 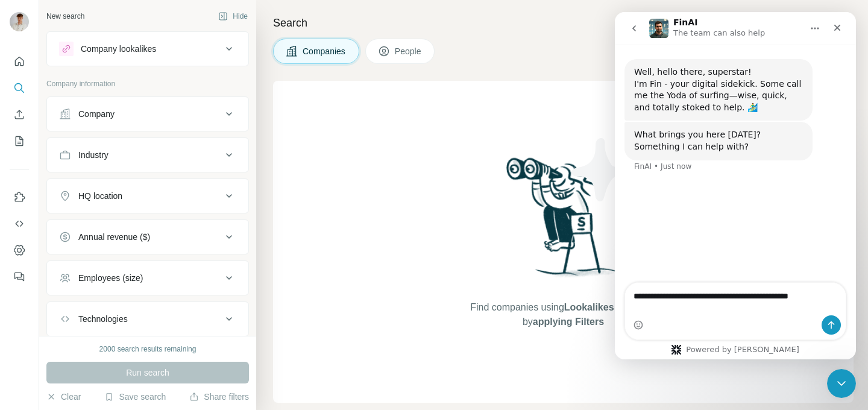 What do you see at coordinates (148, 196) in the screenshot?
I see `button: HQ location` at bounding box center [148, 196].